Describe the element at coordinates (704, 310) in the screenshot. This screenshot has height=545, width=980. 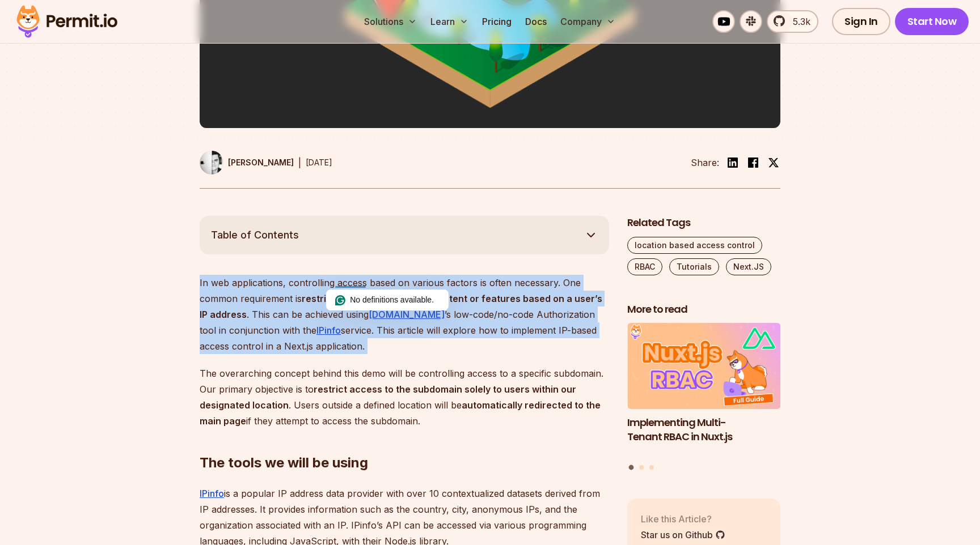
I see `h2: More to read` at that location.